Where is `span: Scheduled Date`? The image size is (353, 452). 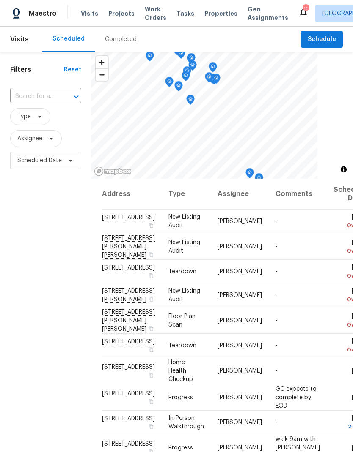 span: Scheduled Date is located at coordinates (39, 161).